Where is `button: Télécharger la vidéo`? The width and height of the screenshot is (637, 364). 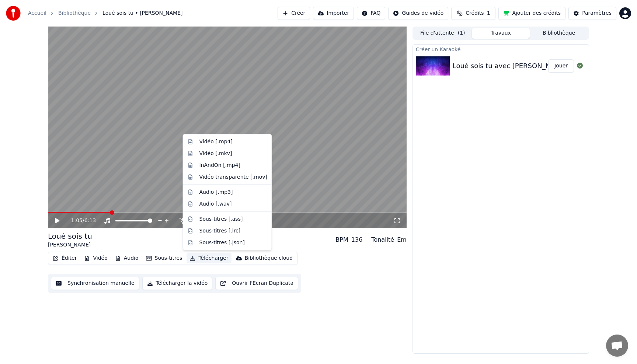 button: Télécharger la vidéo is located at coordinates (177, 283).